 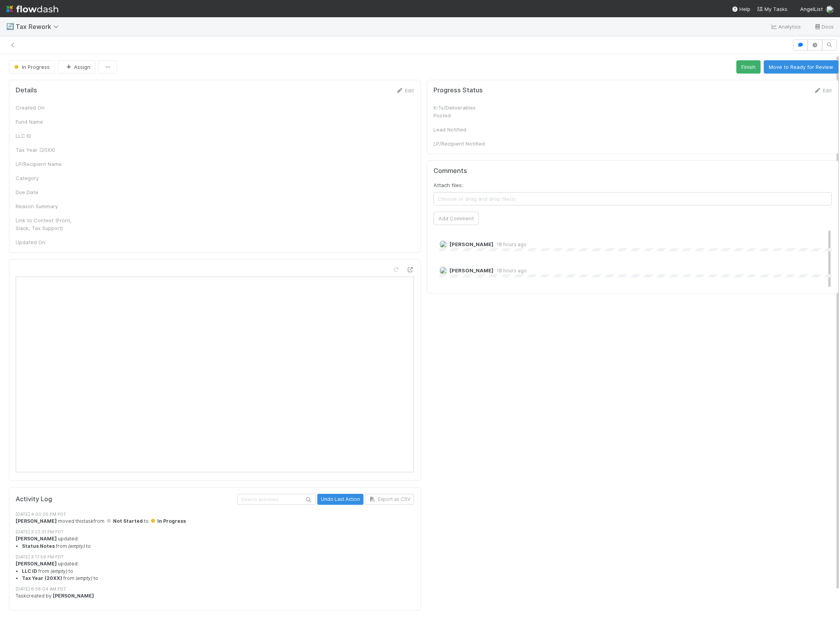 What do you see at coordinates (786, 27) in the screenshot?
I see `a: Analytics` at bounding box center [786, 27].